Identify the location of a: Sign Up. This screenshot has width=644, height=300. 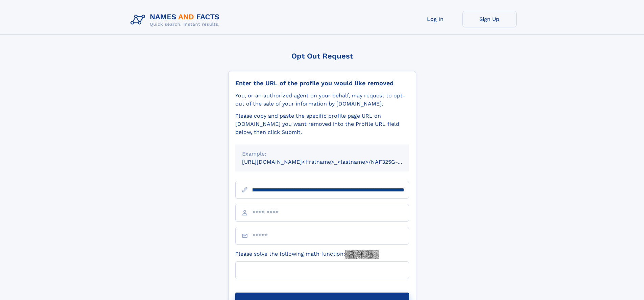
(489, 19).